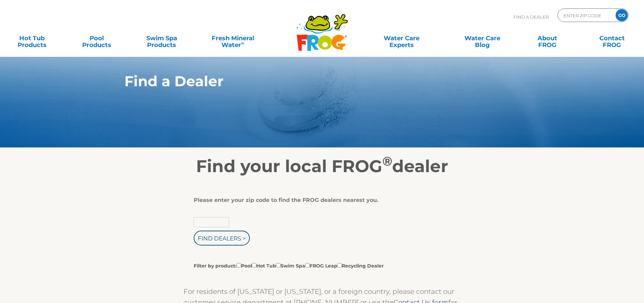 The width and height of the screenshot is (644, 303). Describe the element at coordinates (307, 81) in the screenshot. I see `h1: Find a Dealer` at that location.